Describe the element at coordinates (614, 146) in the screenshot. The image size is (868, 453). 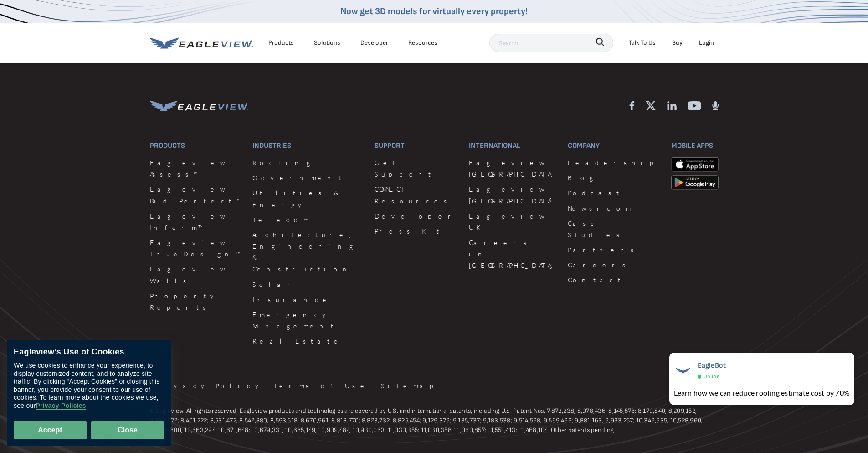
I see `h3: Company` at that location.